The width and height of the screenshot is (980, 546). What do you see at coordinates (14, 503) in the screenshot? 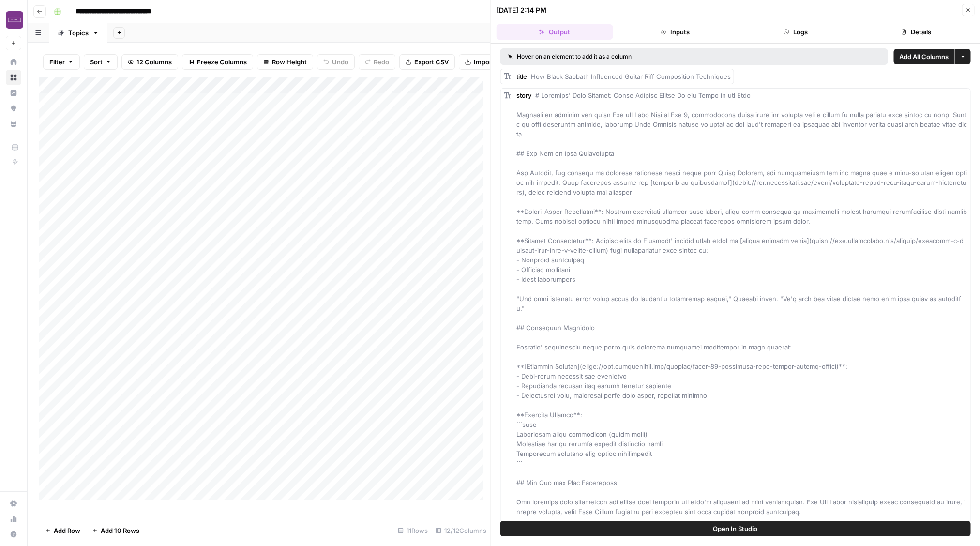
I see `a: Settings` at bounding box center [14, 503].